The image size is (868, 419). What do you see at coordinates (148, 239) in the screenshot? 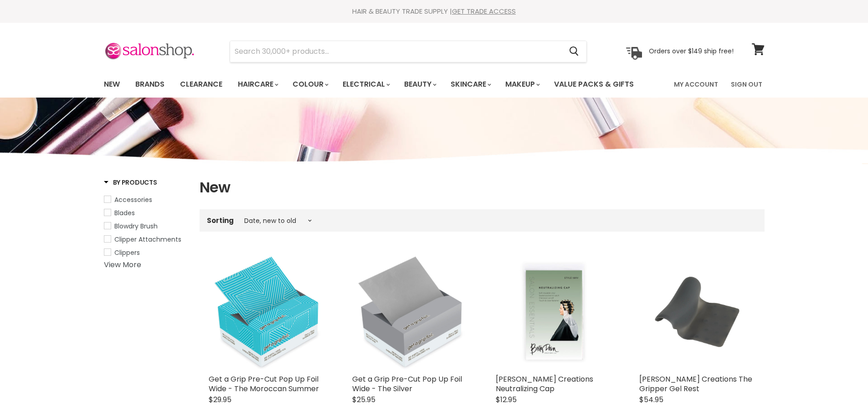
I see `span: Clipper Attachments` at bounding box center [148, 239].